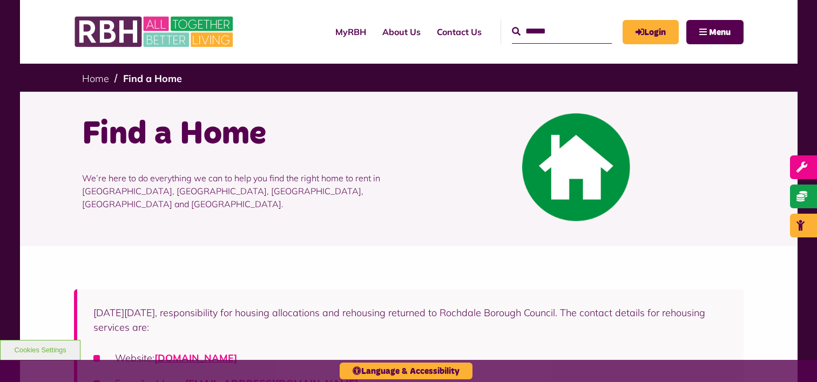  What do you see at coordinates (576, 167) in the screenshot?
I see `img: Find A Home` at bounding box center [576, 167].